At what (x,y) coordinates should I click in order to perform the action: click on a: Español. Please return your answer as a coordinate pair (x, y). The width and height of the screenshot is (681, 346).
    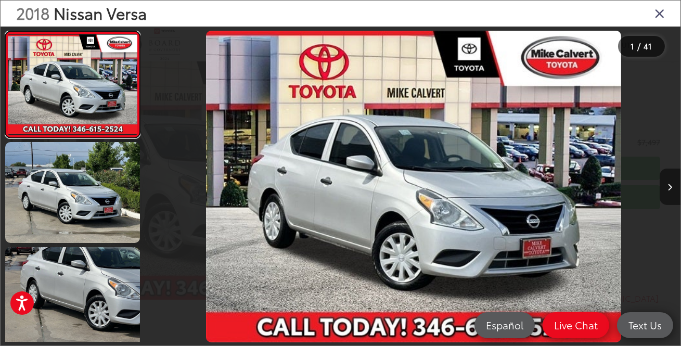
    Looking at the image, I should click on (505, 325).